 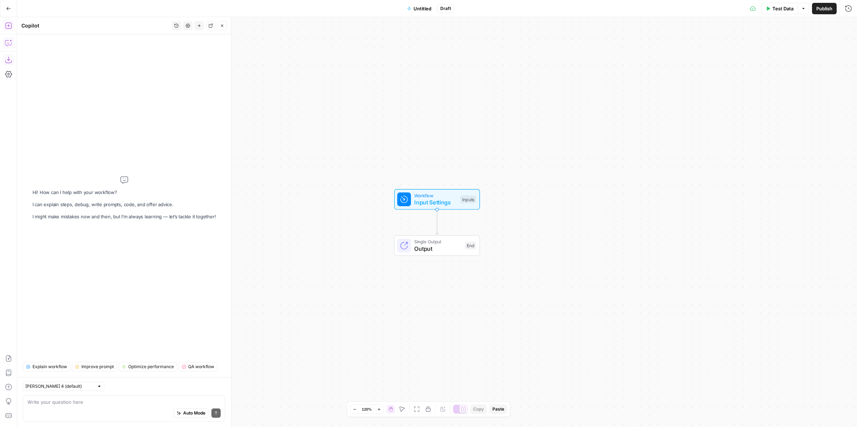 I want to click on div: Inputs, so click(x=468, y=200).